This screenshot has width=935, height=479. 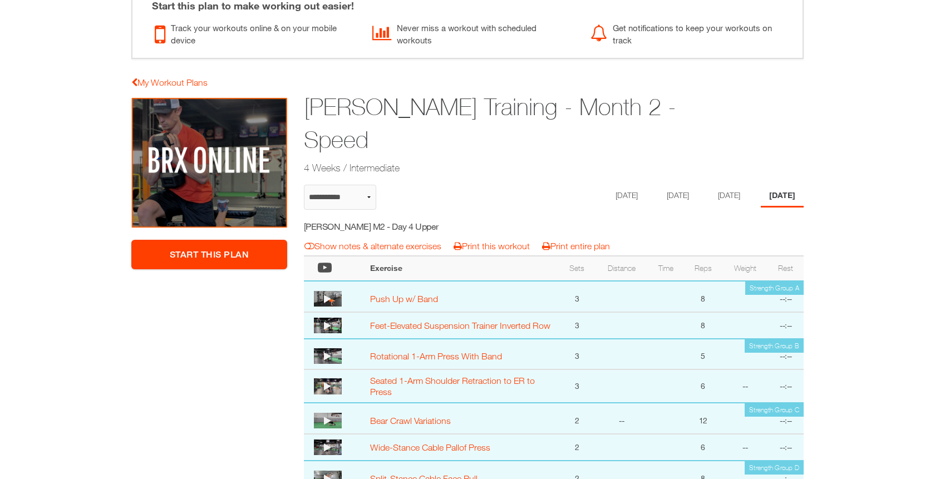 I want to click on td: 12, so click(x=703, y=418).